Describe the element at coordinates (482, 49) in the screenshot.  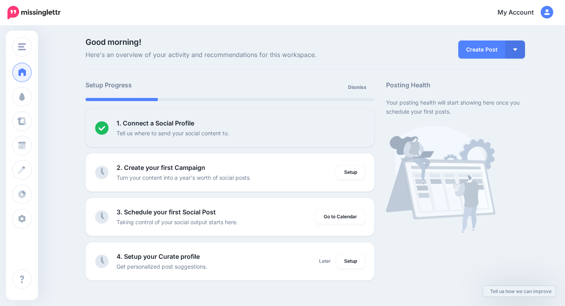
I see `a: Create Post` at that location.